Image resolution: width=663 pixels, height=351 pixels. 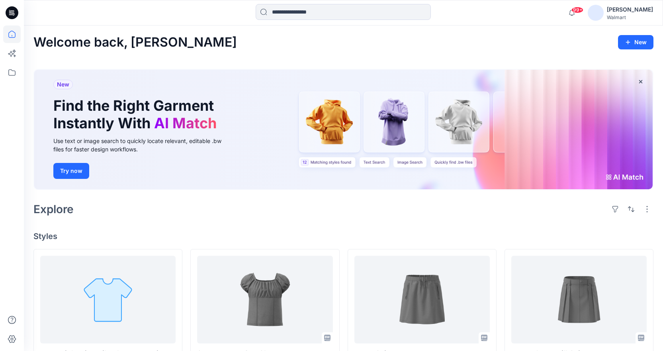 What do you see at coordinates (595, 13) in the screenshot?
I see `img: avatar` at bounding box center [595, 13].